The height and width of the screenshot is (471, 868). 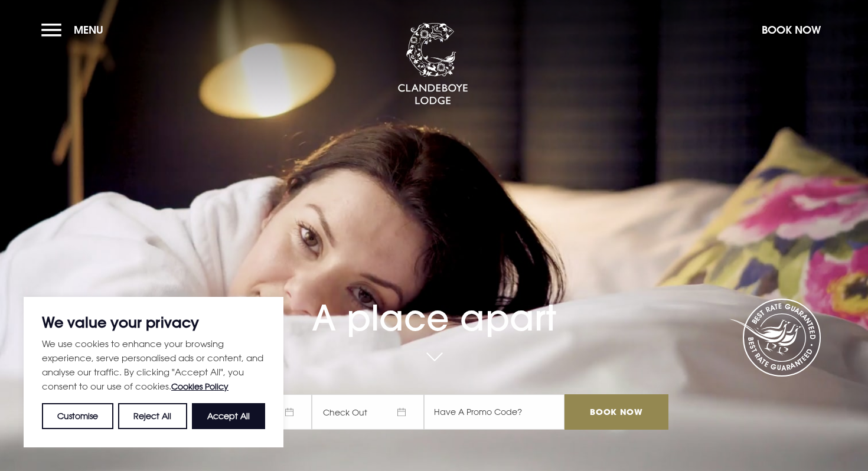 I want to click on input: Book Now, so click(x=616, y=412).